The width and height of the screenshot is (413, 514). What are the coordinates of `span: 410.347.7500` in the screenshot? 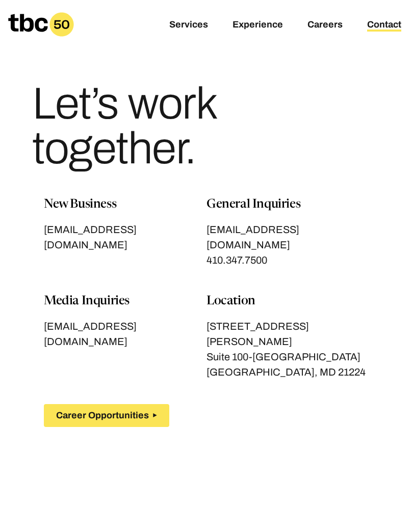 It's located at (236, 261).